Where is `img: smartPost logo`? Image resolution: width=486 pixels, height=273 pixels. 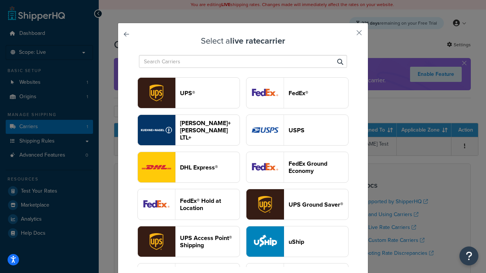 img: smartPost logo is located at coordinates (265, 167).